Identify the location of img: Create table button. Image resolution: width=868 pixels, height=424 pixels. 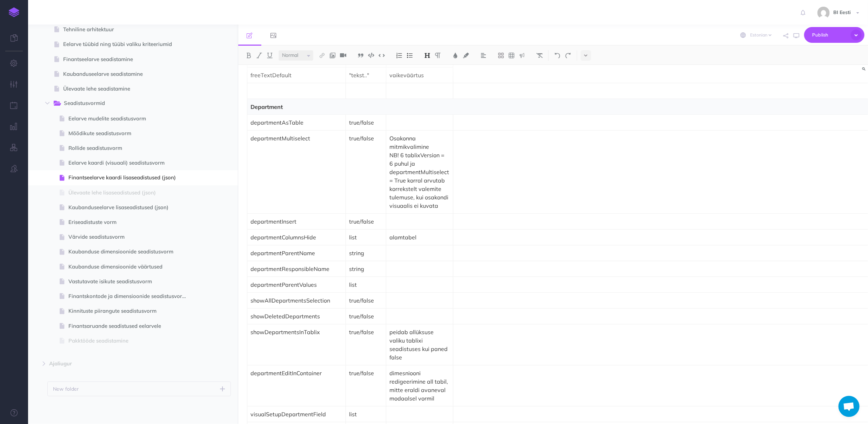
(511, 56).